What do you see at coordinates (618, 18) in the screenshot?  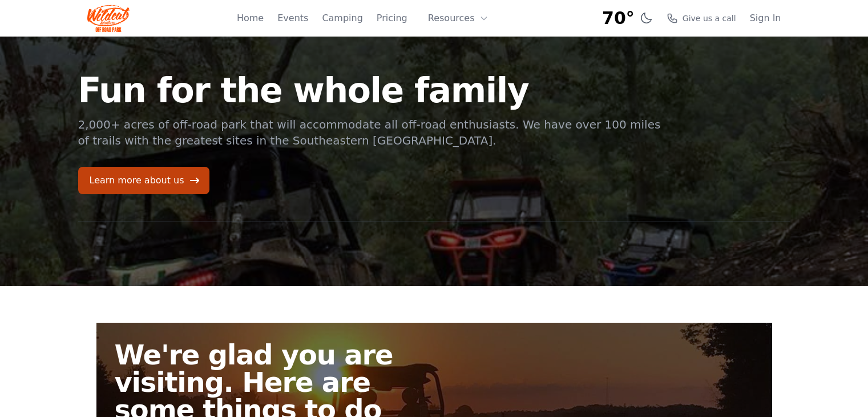 I see `span: 70°` at bounding box center [618, 18].